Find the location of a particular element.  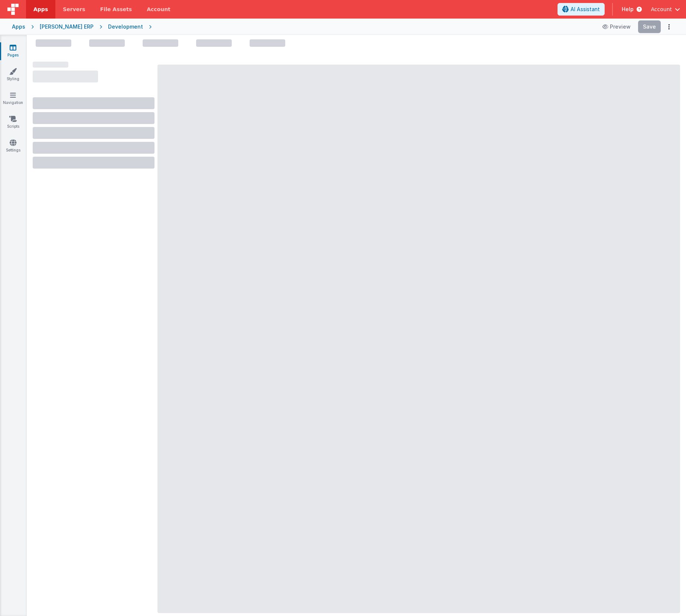

span: Help is located at coordinates (628, 9).